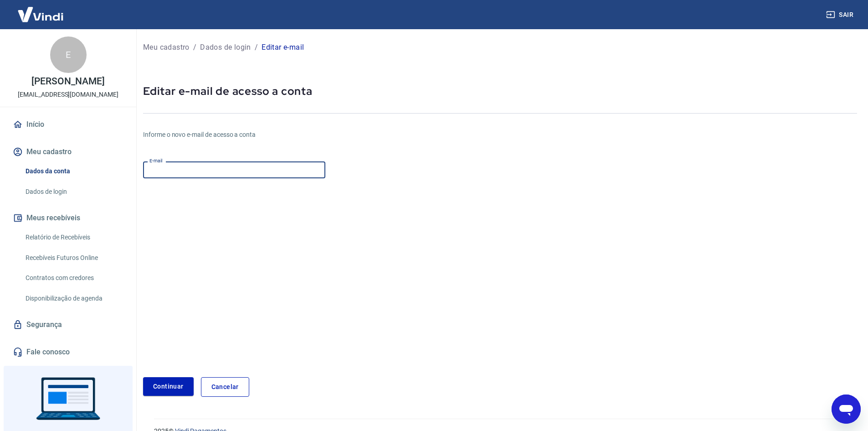  Describe the element at coordinates (168, 387) in the screenshot. I see `button: Continuar` at that location.